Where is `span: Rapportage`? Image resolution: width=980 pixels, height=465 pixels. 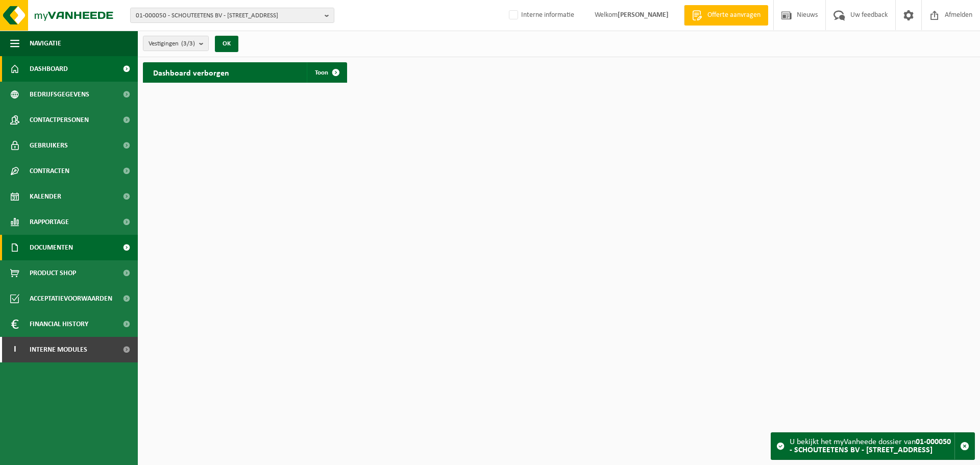 span: Rapportage is located at coordinates (49, 222).